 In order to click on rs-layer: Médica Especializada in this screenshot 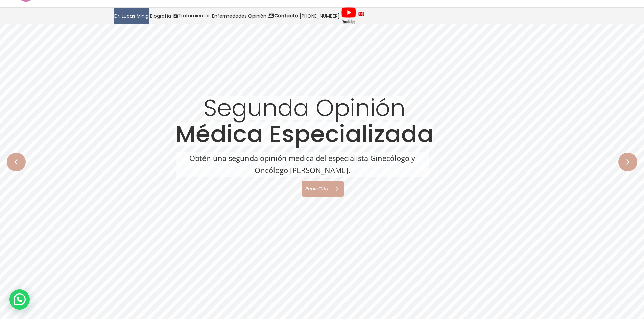, I will do `click(304, 134)`.